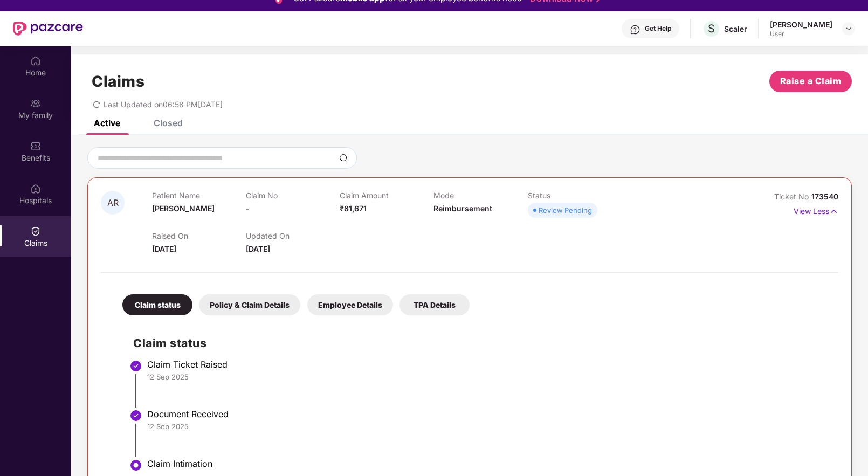 The image size is (868, 476). I want to click on p: Updated On, so click(293, 235).